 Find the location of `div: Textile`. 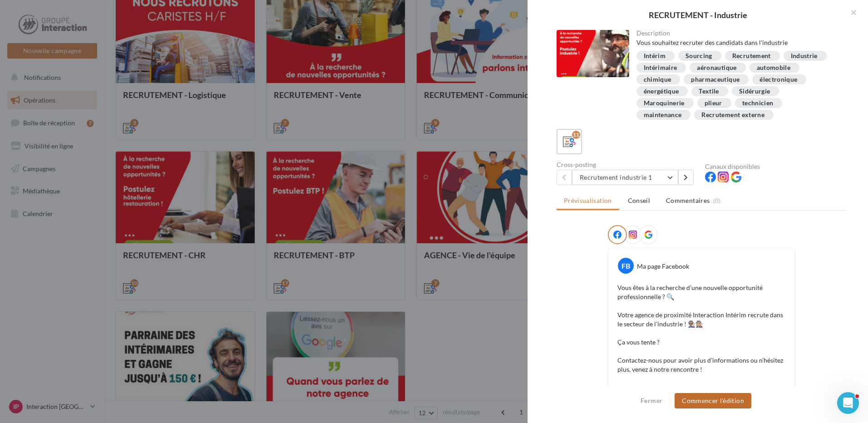

div: Textile is located at coordinates (708, 91).